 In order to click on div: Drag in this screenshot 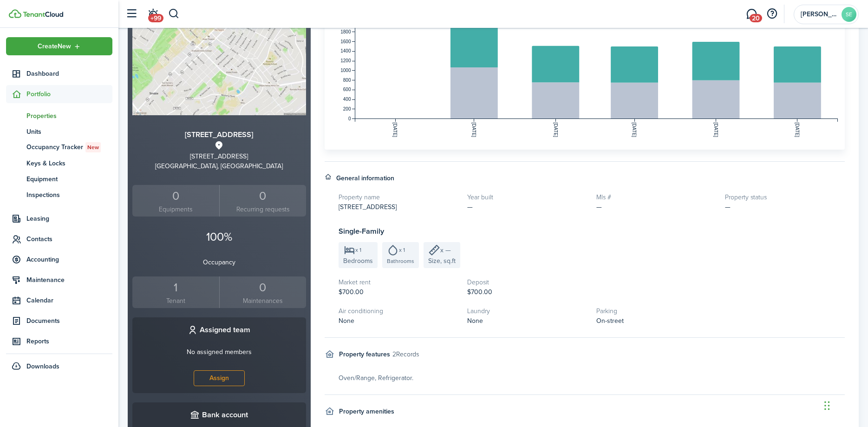, I will do `click(827, 406)`.